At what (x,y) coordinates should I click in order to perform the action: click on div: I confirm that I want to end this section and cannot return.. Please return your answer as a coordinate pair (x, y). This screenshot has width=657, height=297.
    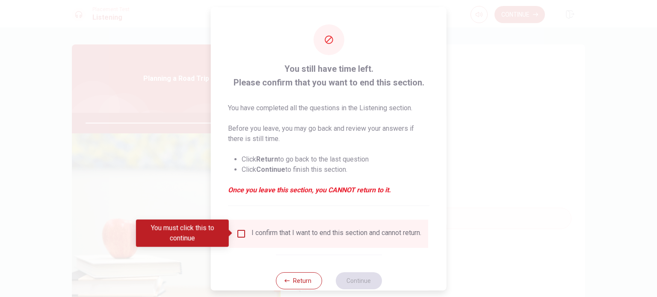
    Looking at the image, I should click on (336, 234).